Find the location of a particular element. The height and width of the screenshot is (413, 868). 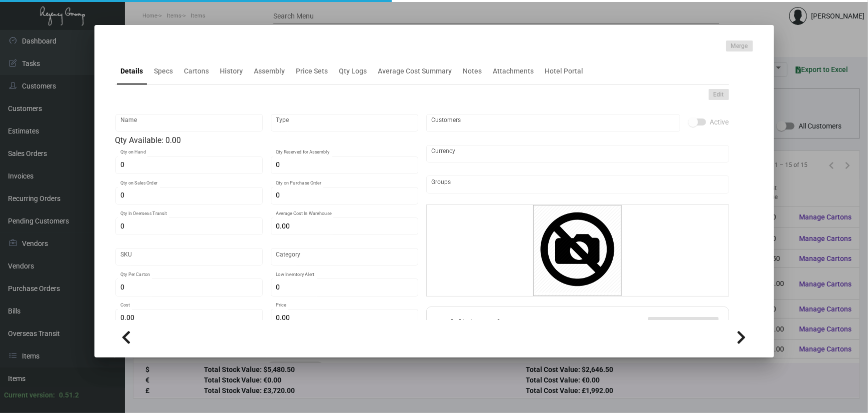

span: Active is located at coordinates (720, 122).